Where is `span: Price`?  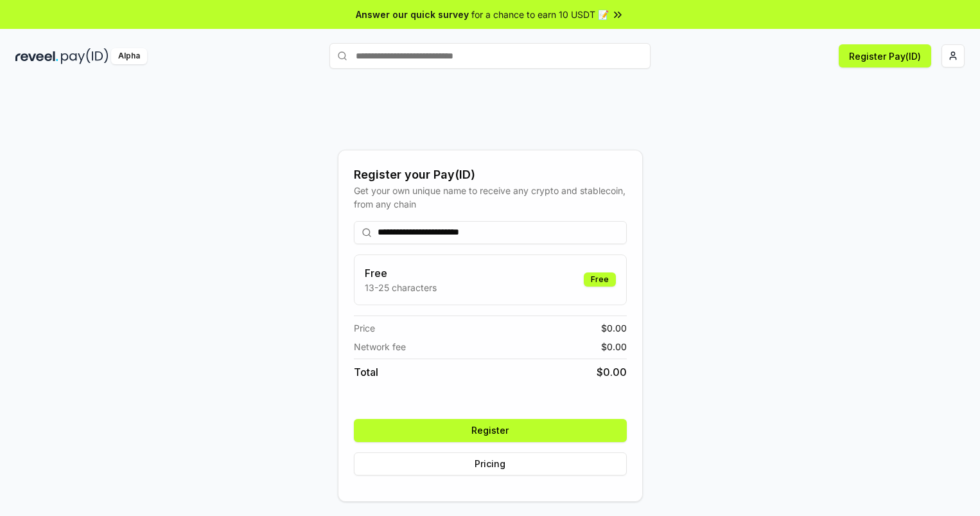
span: Price is located at coordinates (364, 328).